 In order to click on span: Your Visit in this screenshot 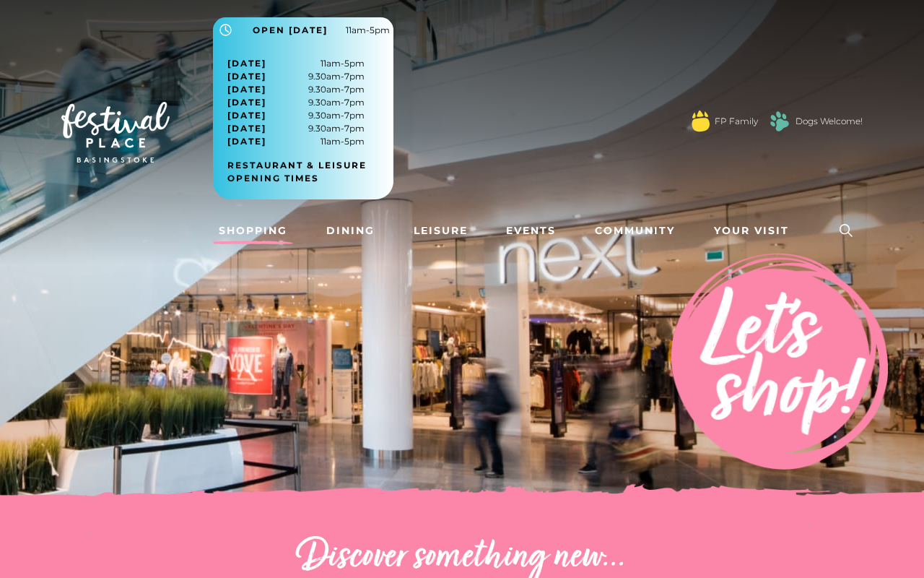, I will do `click(751, 231)`.